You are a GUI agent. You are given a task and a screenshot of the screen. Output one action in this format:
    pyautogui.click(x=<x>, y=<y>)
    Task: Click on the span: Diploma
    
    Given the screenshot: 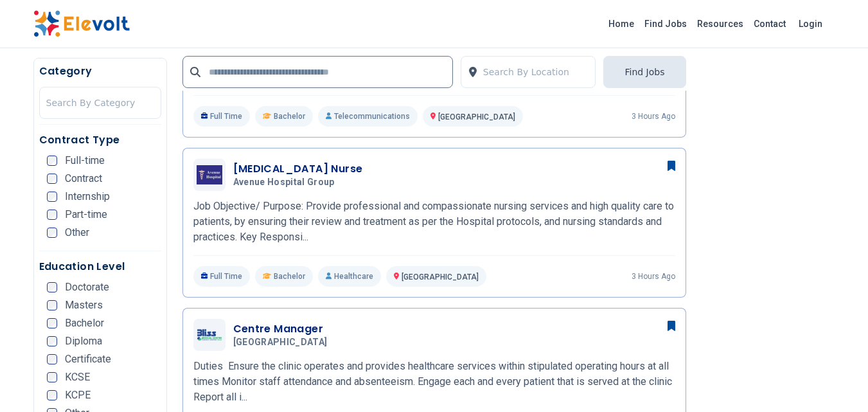 What is the action you would take?
    pyautogui.click(x=83, y=342)
    